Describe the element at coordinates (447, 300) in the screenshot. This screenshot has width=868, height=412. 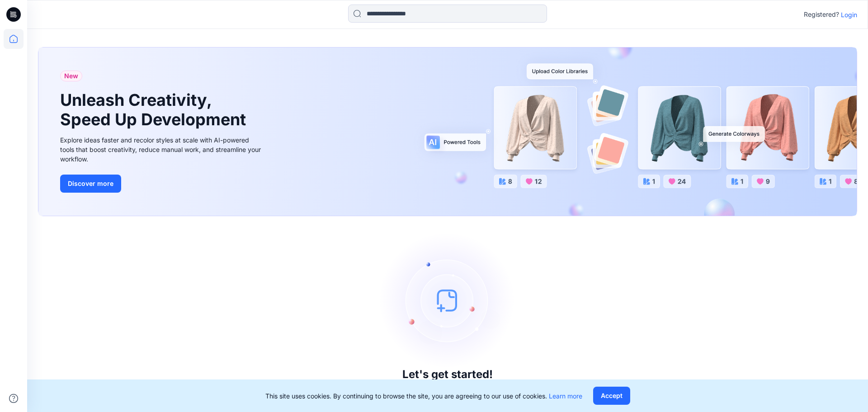
I see `img: empty-state-image.svg` at that location.